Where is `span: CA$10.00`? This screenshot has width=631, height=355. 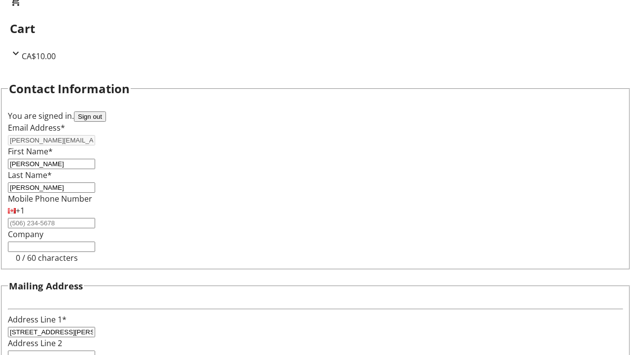
span: CA$10.00 is located at coordinates (38, 56).